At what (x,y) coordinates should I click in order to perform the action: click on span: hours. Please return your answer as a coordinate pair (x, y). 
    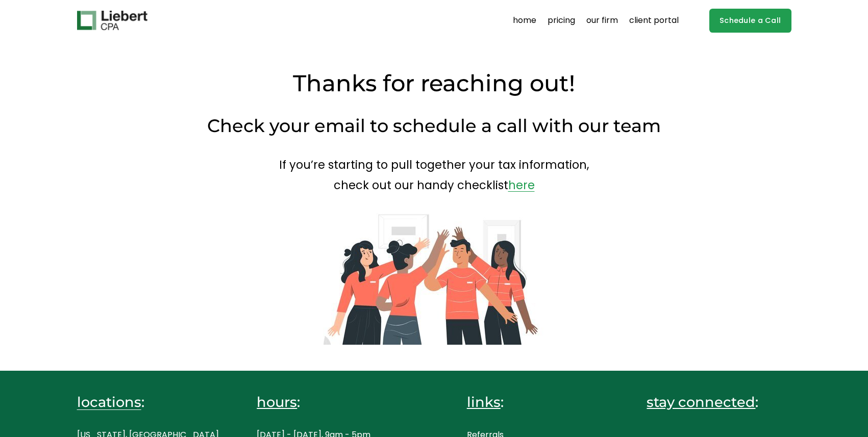
    Looking at the image, I should click on (277, 402).